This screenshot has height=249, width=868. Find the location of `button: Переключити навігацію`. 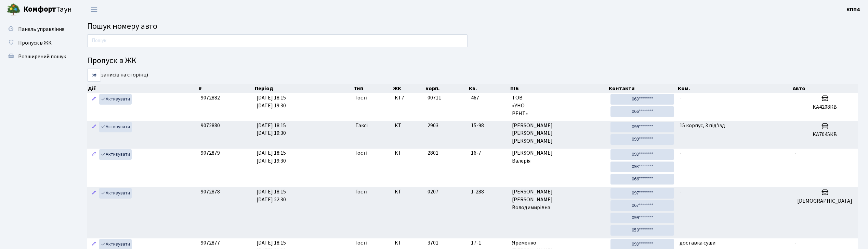

button: Переключити навігацію is located at coordinates (94, 9).